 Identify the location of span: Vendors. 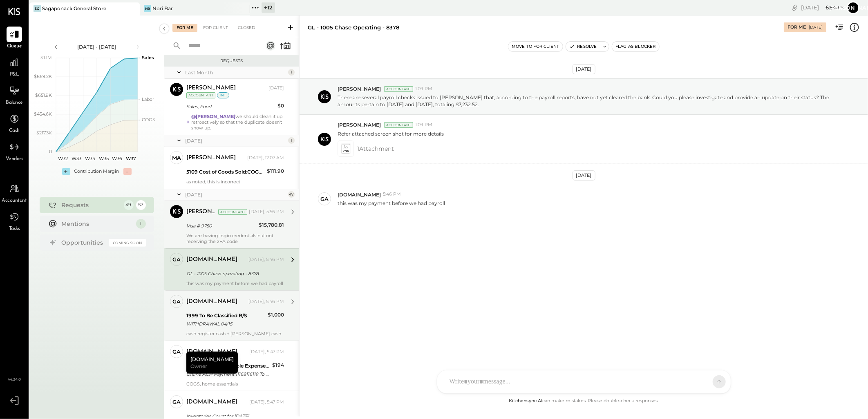
(15, 159).